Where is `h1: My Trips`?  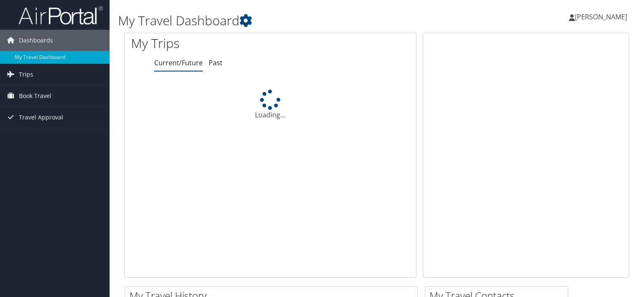 h1: My Trips is located at coordinates (209, 43).